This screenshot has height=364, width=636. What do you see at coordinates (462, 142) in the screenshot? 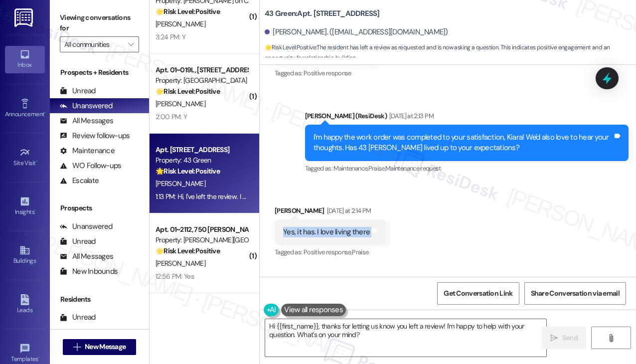
I see `div: I'm happy the work order was completed to your satisfaction, Kiara! We'd also love to hear your t...` at bounding box center [462, 142].